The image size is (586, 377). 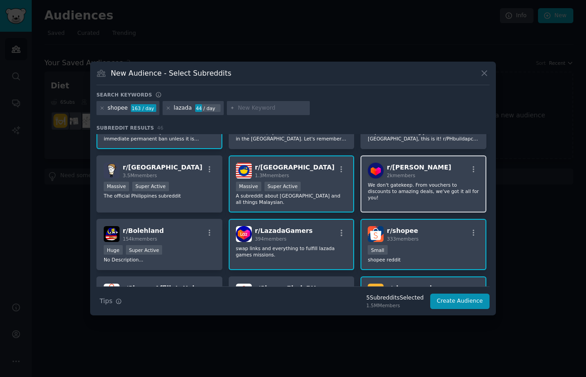 What do you see at coordinates (125, 128) in the screenshot?
I see `span: Subreddit Results` at bounding box center [125, 128].